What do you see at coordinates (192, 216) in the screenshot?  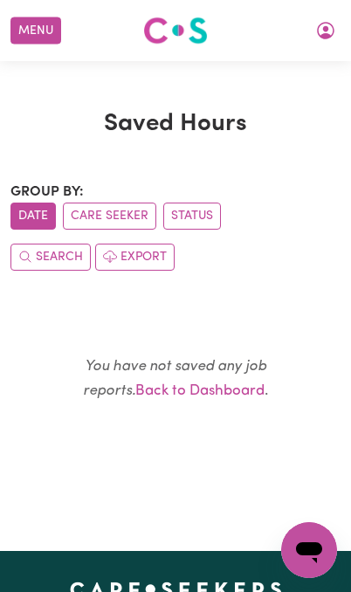 I see `button: sort invoices by paid status` at bounding box center [192, 216].